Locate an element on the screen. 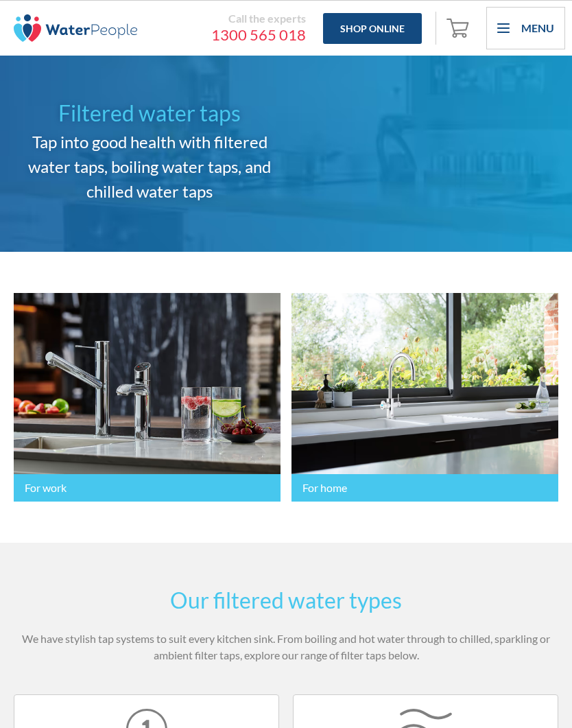 This screenshot has height=728, width=572. a: Open cart is located at coordinates (459, 28).